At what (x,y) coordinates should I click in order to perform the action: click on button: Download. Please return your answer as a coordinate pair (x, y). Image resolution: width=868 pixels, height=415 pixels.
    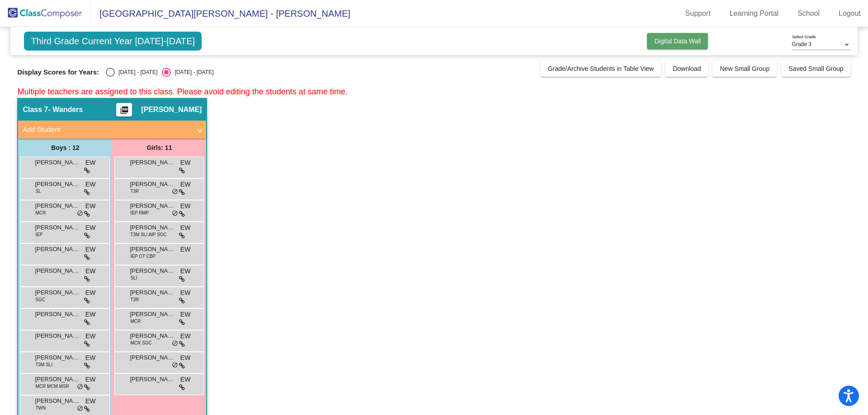
    Looking at the image, I should click on (687, 69).